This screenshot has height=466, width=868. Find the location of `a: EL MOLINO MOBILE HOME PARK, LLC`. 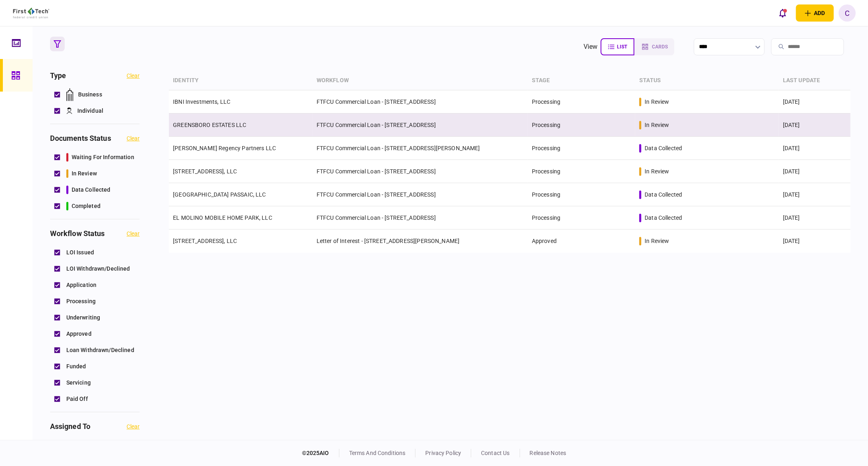

a: EL MOLINO MOBILE HOME PARK, LLC is located at coordinates (222, 218).